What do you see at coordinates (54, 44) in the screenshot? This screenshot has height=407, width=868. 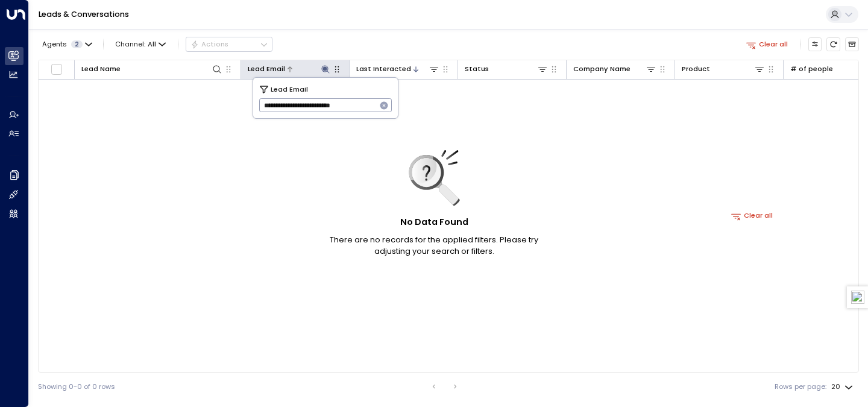 I see `span: Agents` at bounding box center [54, 44].